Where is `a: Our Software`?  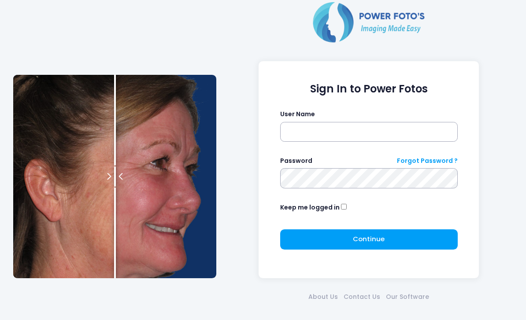 a: Our Software is located at coordinates (407, 297).